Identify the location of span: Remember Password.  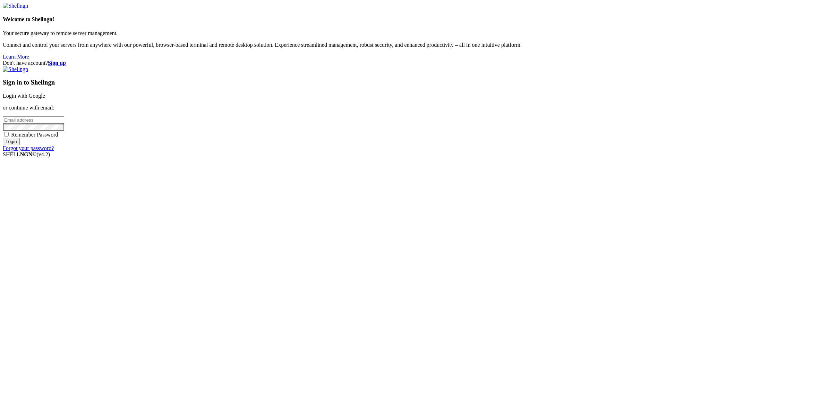
(35, 135).